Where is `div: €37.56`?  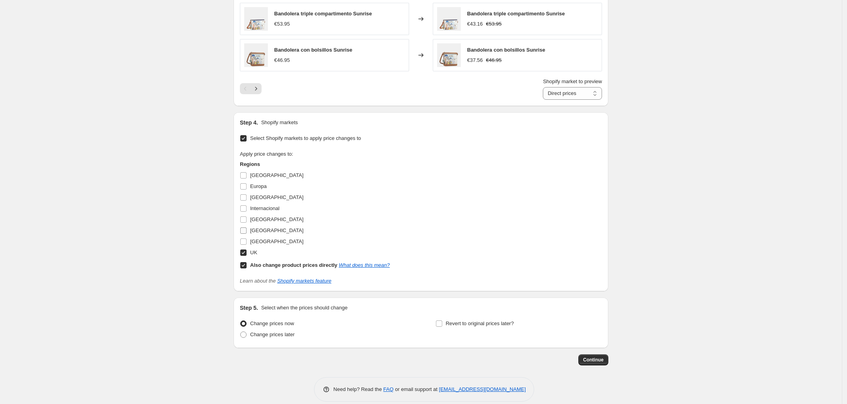
div: €37.56 is located at coordinates (475, 60).